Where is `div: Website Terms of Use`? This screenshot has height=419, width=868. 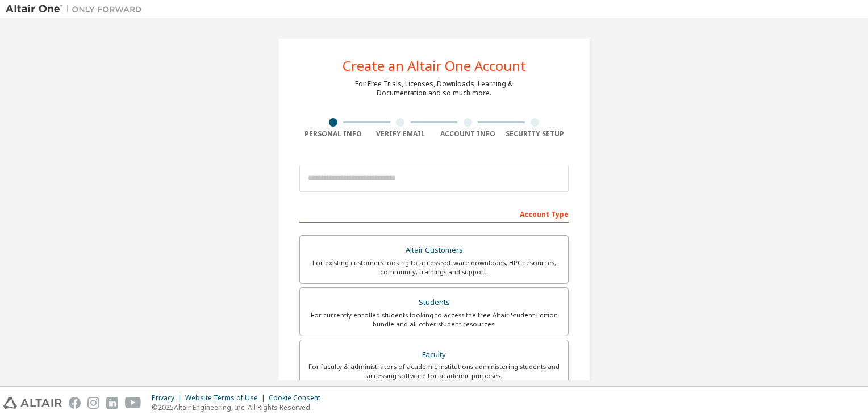
div: Website Terms of Use is located at coordinates (227, 398).